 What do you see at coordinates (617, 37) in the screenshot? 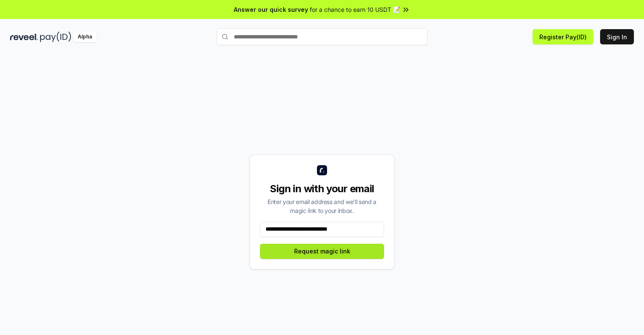
I see `button: Sign In` at bounding box center [617, 37].